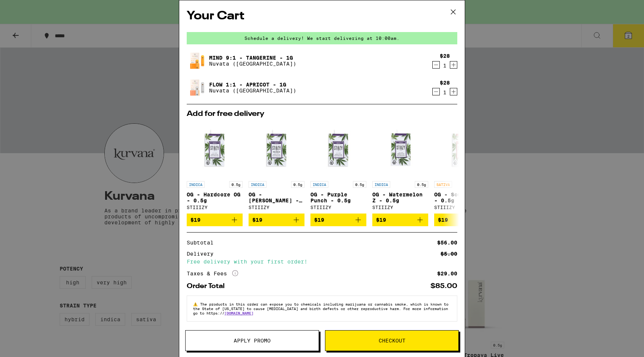  Describe the element at coordinates (444, 286) in the screenshot. I see `div: $85.00` at that location.